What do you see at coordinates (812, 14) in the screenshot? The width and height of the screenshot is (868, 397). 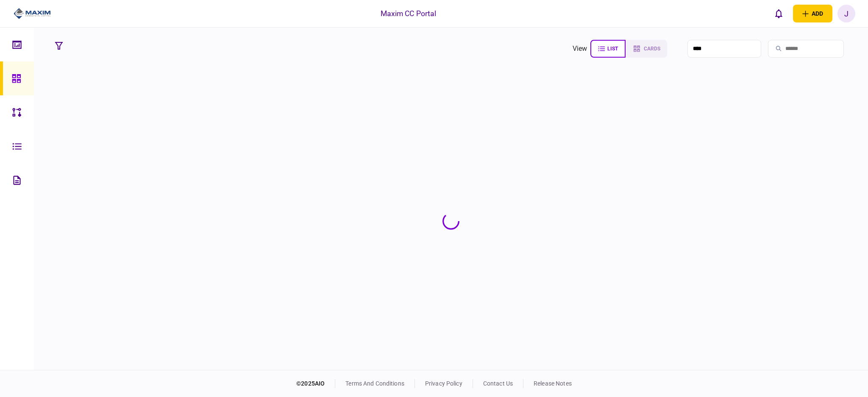 I see `button: open adding identity options` at bounding box center [812, 14].